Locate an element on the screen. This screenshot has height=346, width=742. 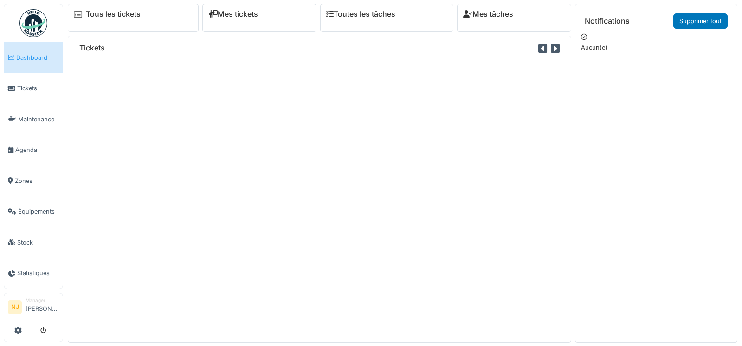
a: Dashboard is located at coordinates (33, 58).